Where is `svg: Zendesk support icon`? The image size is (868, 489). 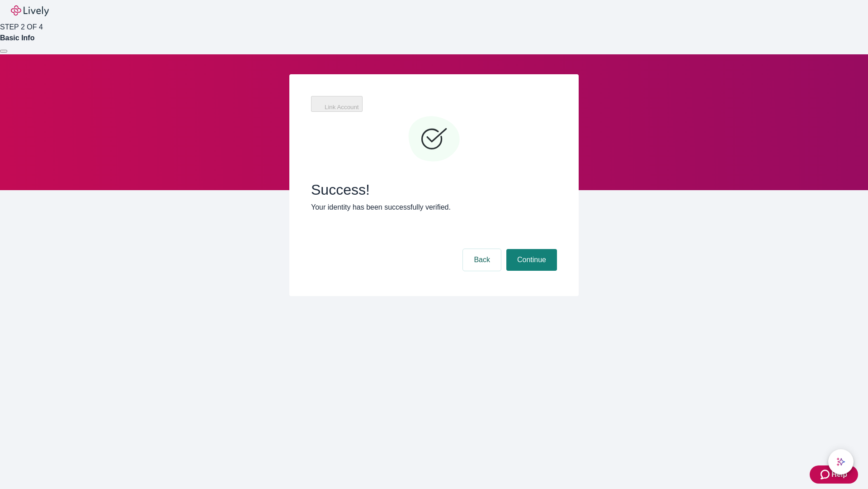
svg: Zendesk support icon is located at coordinates (826, 475).